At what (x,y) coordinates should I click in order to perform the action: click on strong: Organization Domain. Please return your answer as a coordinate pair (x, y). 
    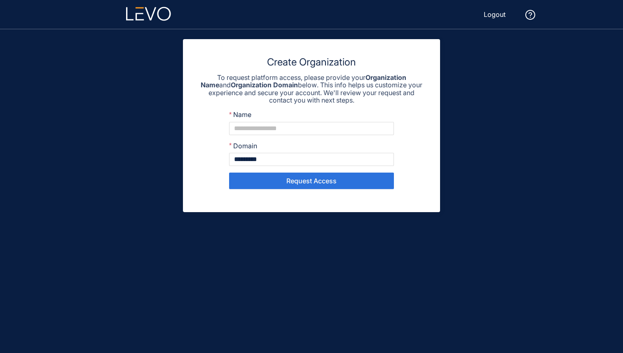
    Looking at the image, I should click on (264, 85).